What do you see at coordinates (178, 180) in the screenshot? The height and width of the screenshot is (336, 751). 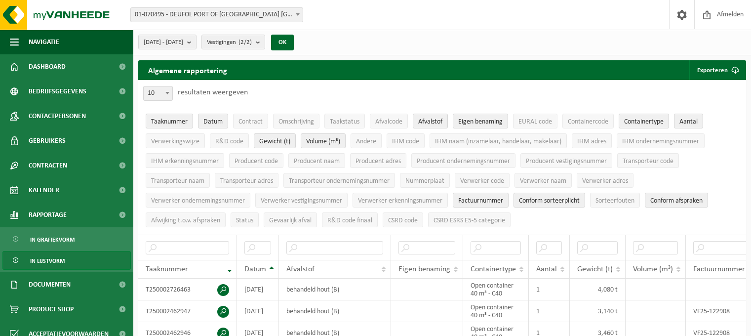 I see `button: Transporteur naamTransporteur naam: Activate to sort` at bounding box center [178, 180].